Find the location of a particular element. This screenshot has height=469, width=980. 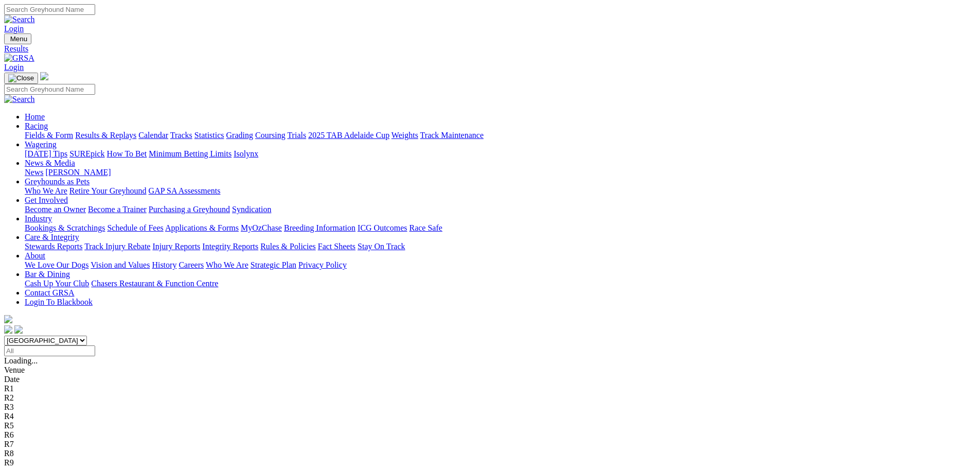

a: Chasers Restaurant & Function Centre is located at coordinates (154, 283).